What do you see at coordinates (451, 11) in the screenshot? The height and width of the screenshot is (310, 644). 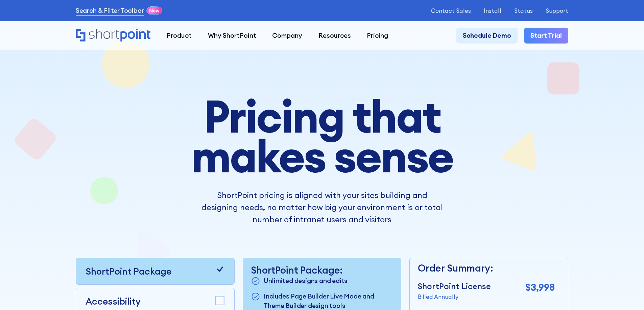 I see `p: Contact Sales` at bounding box center [451, 11].